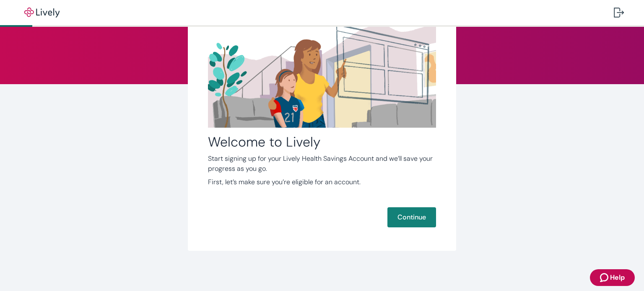 The image size is (644, 291). What do you see at coordinates (619, 13) in the screenshot?
I see `button: Log out` at bounding box center [619, 13].